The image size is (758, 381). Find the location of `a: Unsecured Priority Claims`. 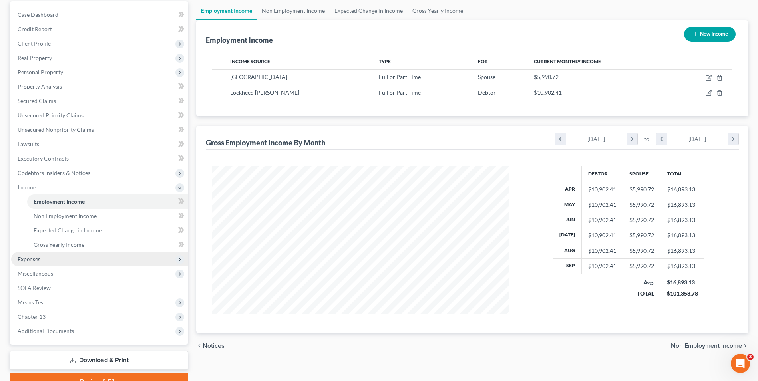

a: Unsecured Priority Claims is located at coordinates (100, 115).